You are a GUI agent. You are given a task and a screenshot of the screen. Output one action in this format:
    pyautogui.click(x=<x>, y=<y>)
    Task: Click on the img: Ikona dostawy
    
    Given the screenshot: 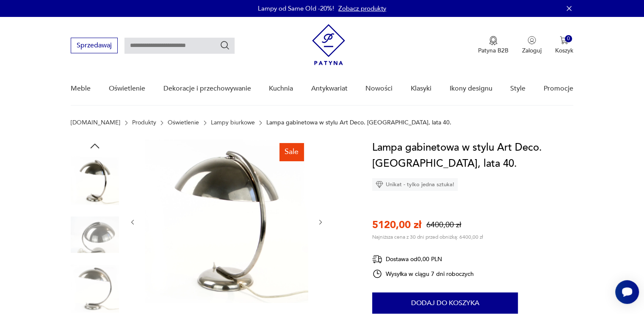 What is the action you would take?
    pyautogui.click(x=377, y=259)
    